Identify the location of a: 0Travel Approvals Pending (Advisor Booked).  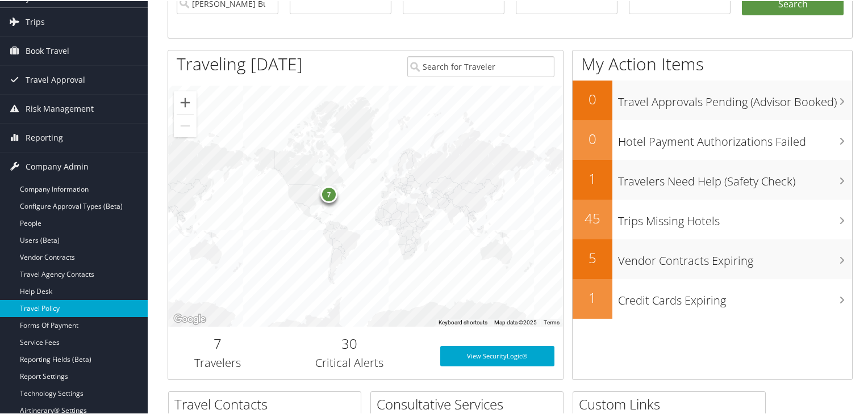
(713, 100).